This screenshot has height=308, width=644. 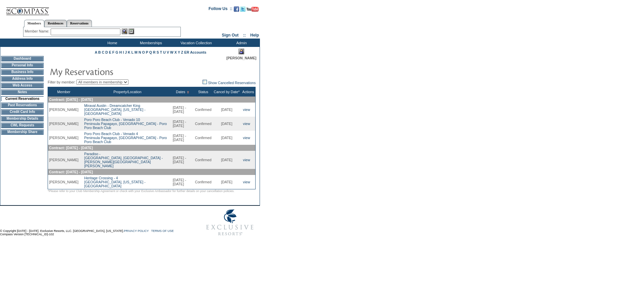 What do you see at coordinates (38, 31) in the screenshot?
I see `div: Member Name:` at bounding box center [38, 31].